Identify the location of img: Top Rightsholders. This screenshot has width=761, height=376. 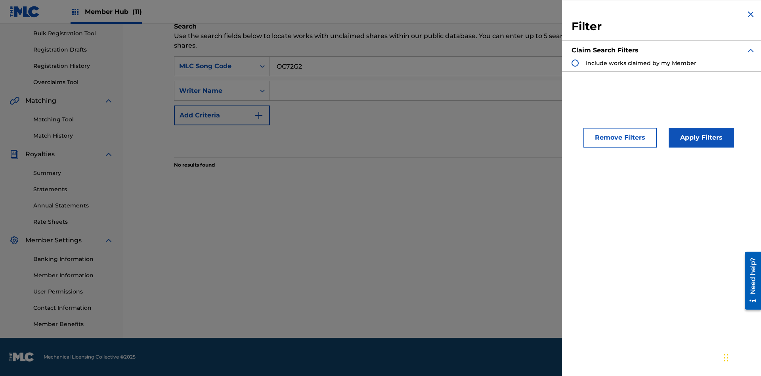
(75, 12).